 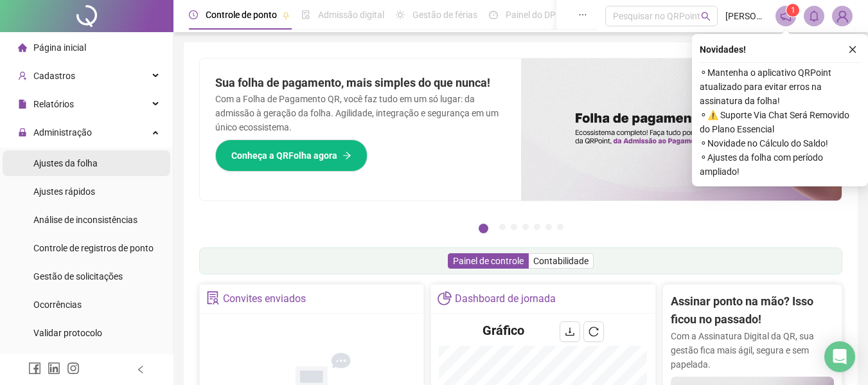 What do you see at coordinates (60, 48) in the screenshot?
I see `span: Página inicial` at bounding box center [60, 48].